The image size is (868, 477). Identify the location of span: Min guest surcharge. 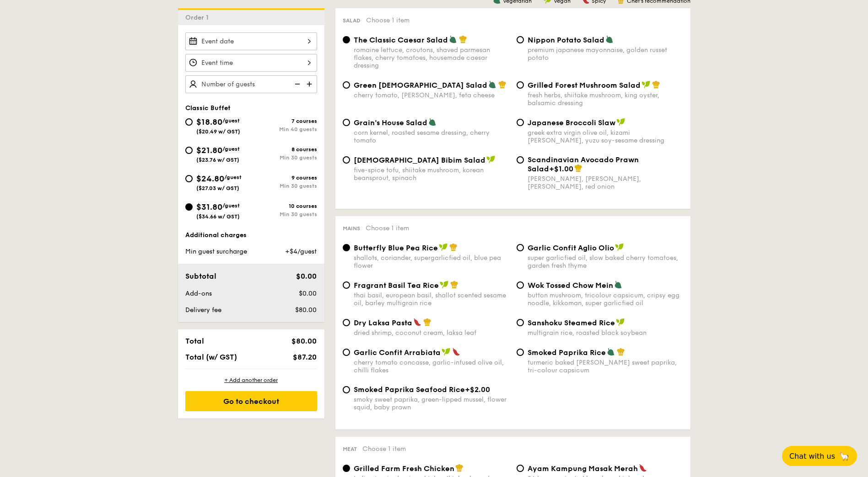
(216, 252).